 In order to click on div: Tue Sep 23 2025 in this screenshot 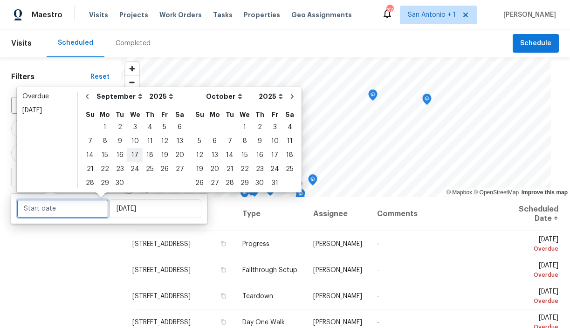, I will do `click(120, 169)`.